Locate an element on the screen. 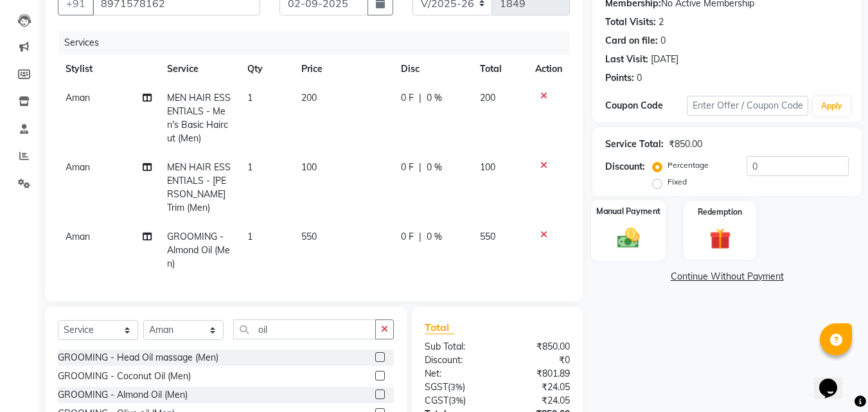  th: Action is located at coordinates (549, 68).